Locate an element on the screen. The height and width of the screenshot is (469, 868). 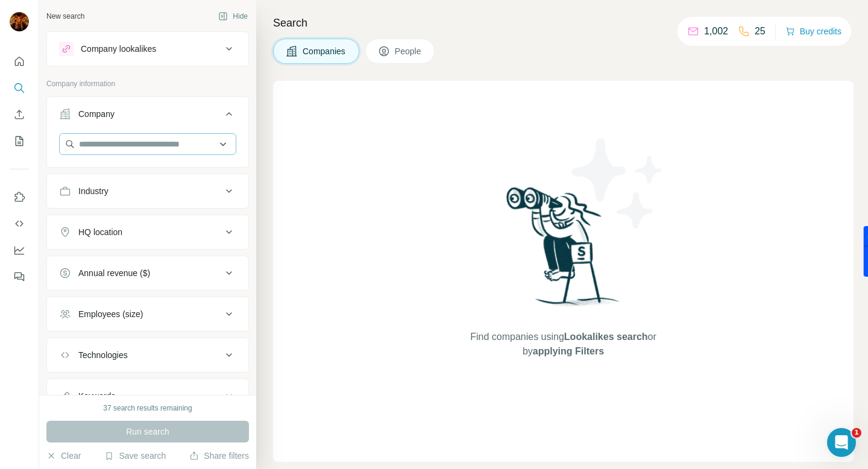
div: Technologies is located at coordinates (103, 355).